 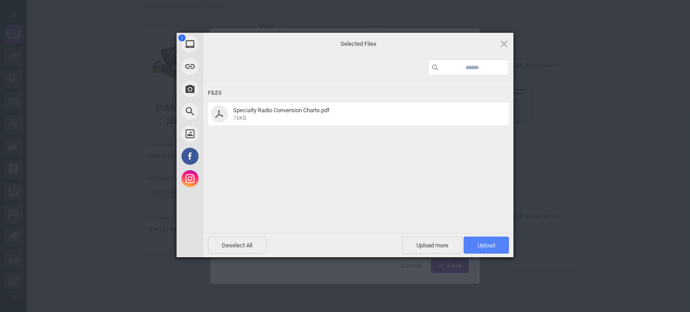 I want to click on div: Facebook, so click(x=230, y=156).